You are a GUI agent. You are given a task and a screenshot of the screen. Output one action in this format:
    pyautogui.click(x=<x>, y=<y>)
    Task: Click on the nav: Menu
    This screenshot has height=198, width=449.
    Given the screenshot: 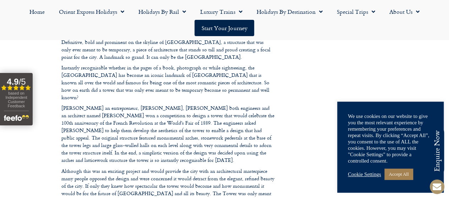 What is the action you would take?
    pyautogui.click(x=224, y=20)
    